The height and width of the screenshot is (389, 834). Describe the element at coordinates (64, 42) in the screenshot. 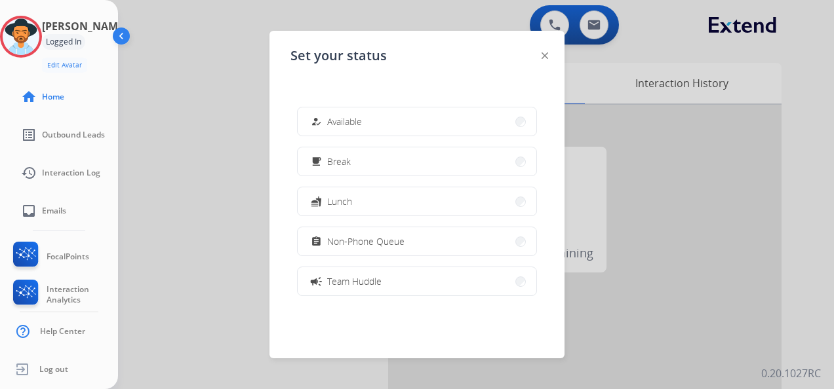

I see `div: Logged In` at that location.